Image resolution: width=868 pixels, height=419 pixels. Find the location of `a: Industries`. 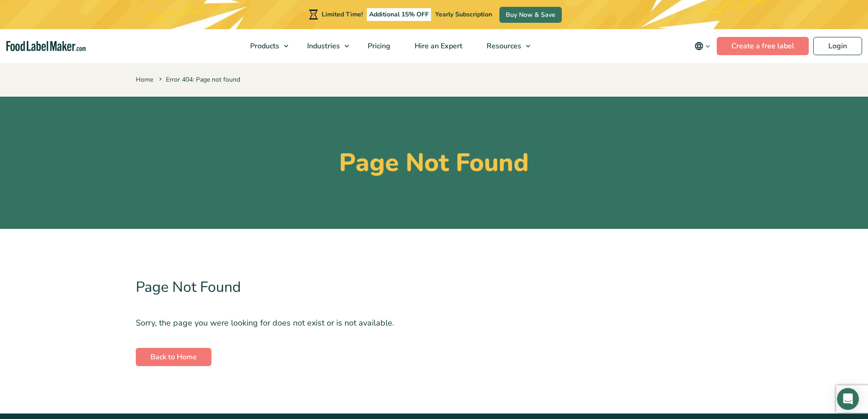

a: Industries is located at coordinates (324, 46).